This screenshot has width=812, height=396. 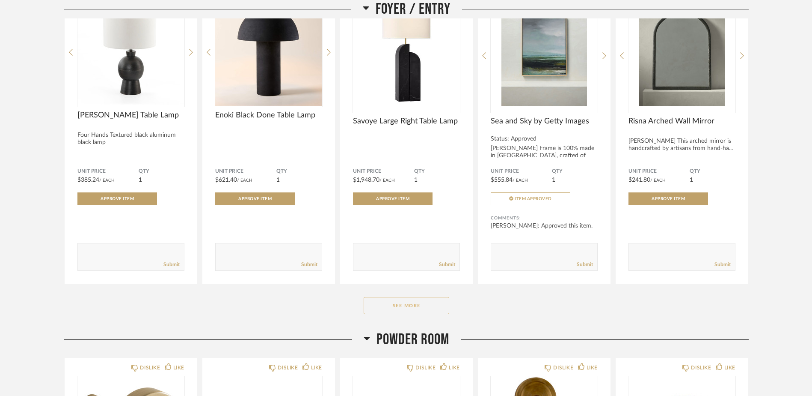 I want to click on button: See More, so click(x=407, y=305).